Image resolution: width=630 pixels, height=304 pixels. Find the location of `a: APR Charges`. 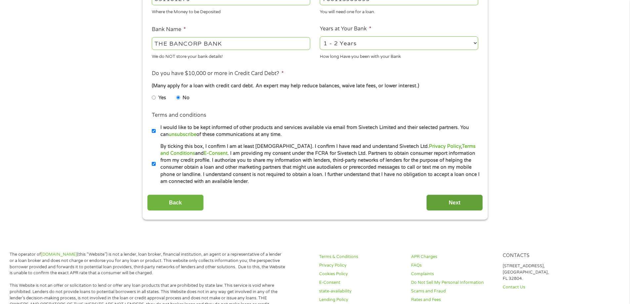

a: APR Charges is located at coordinates (453, 257).